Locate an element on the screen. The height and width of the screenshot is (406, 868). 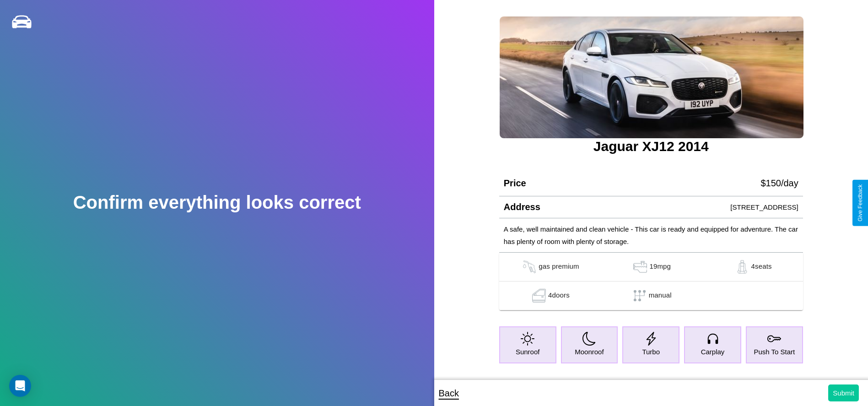
p: Back is located at coordinates (449, 393).